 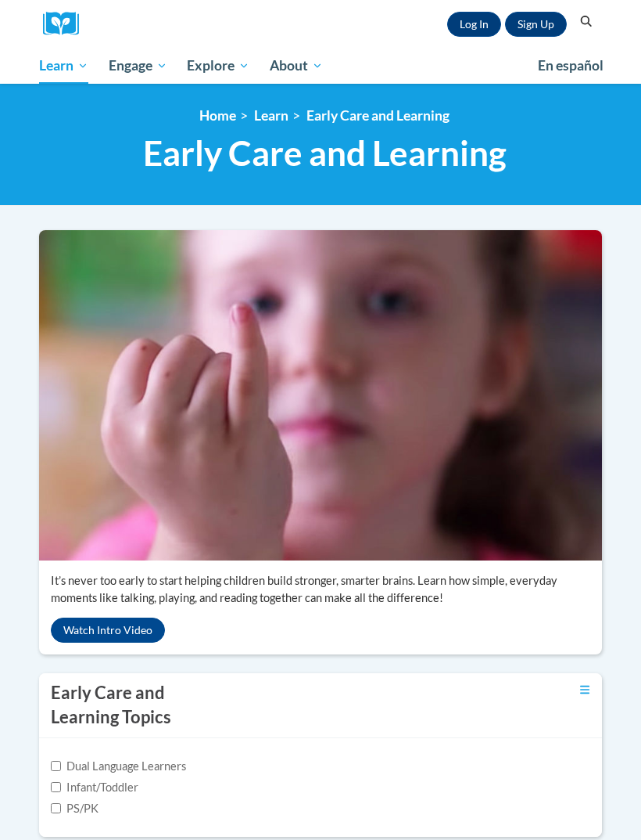 I want to click on button: Search, so click(x=586, y=22).